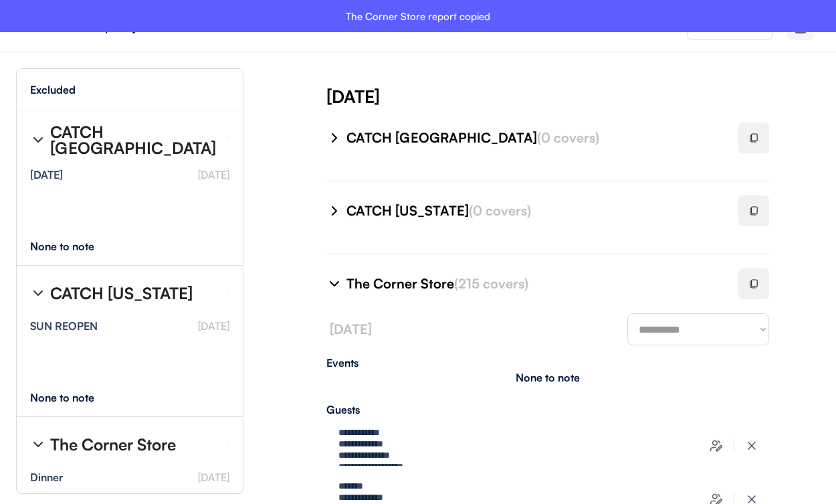 The height and width of the screenshot is (504, 836). Describe the element at coordinates (752, 446) in the screenshot. I see `img: x-close%20%283%29.svg` at that location.